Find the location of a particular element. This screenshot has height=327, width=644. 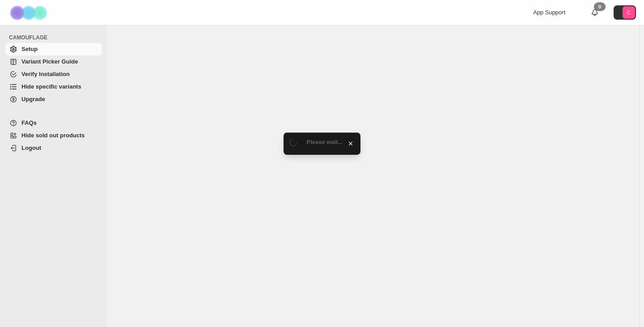

a: Hide sold out products is located at coordinates (54, 135).